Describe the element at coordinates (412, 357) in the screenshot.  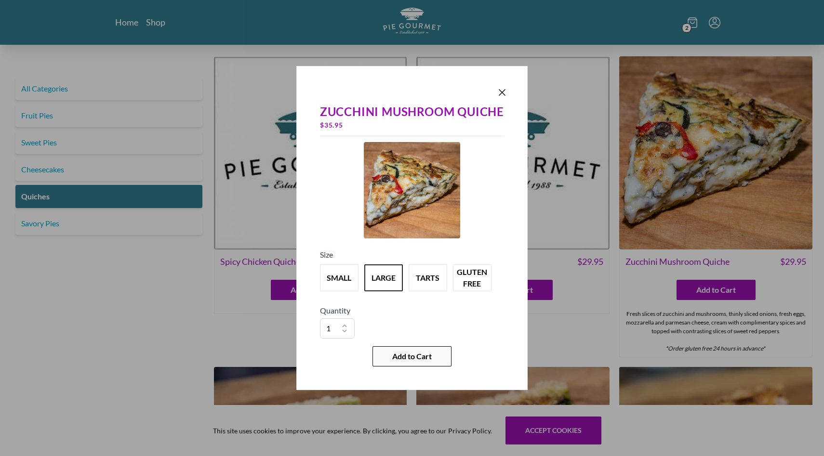
I see `button: Add to Cart` at that location.